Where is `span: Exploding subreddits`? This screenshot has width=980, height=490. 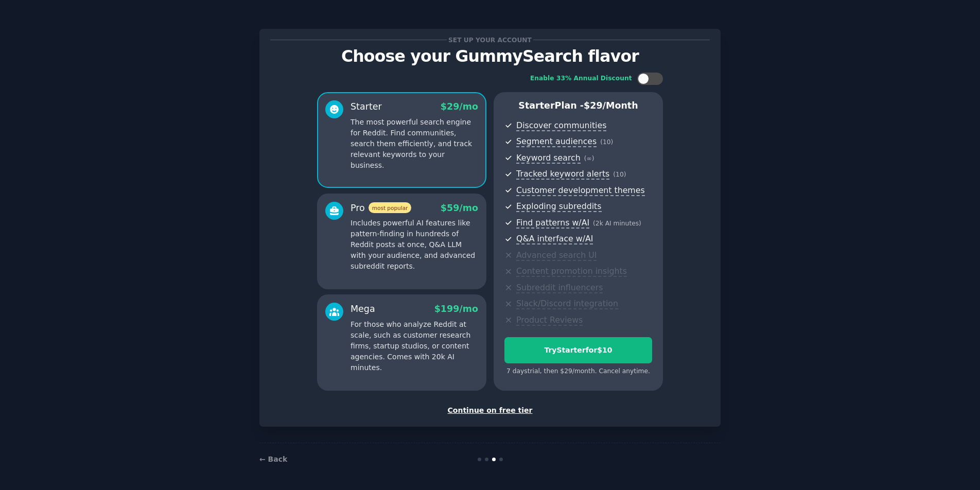
span: Exploding subreddits is located at coordinates (559, 207).